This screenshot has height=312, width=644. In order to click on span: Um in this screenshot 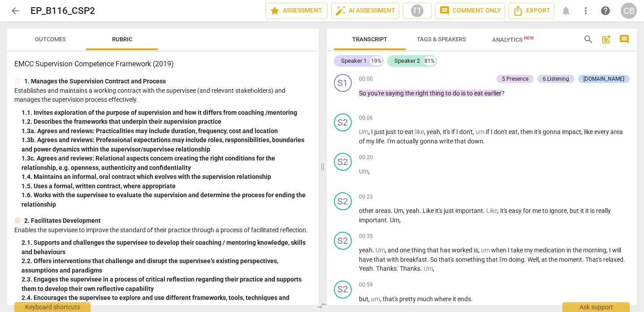, I will do `click(399, 211)`.